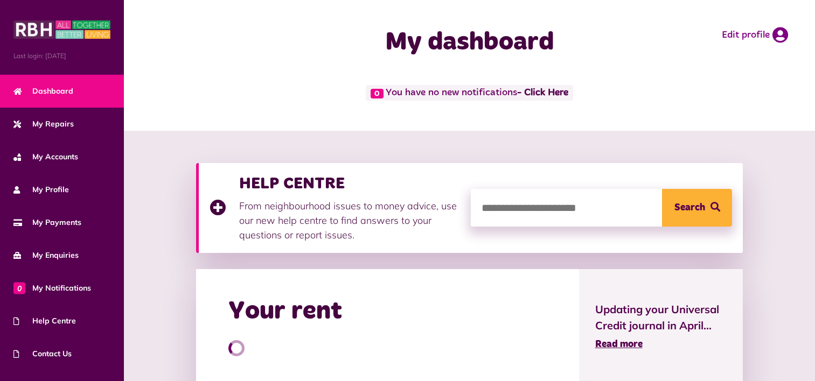 The height and width of the screenshot is (381, 815). I want to click on span: Contact Us, so click(43, 354).